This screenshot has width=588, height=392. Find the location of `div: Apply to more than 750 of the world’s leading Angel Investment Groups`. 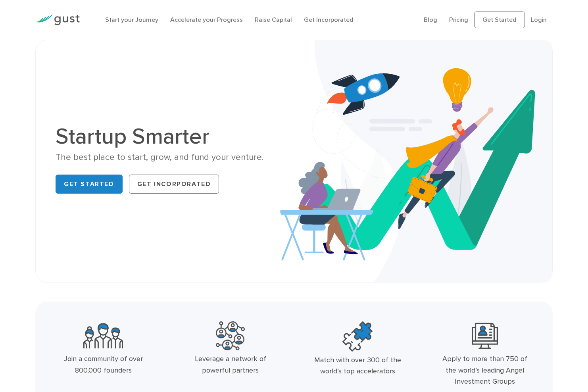

div: Apply to more than 750 of the world’s leading Angel Investment Groups is located at coordinates (485, 371).